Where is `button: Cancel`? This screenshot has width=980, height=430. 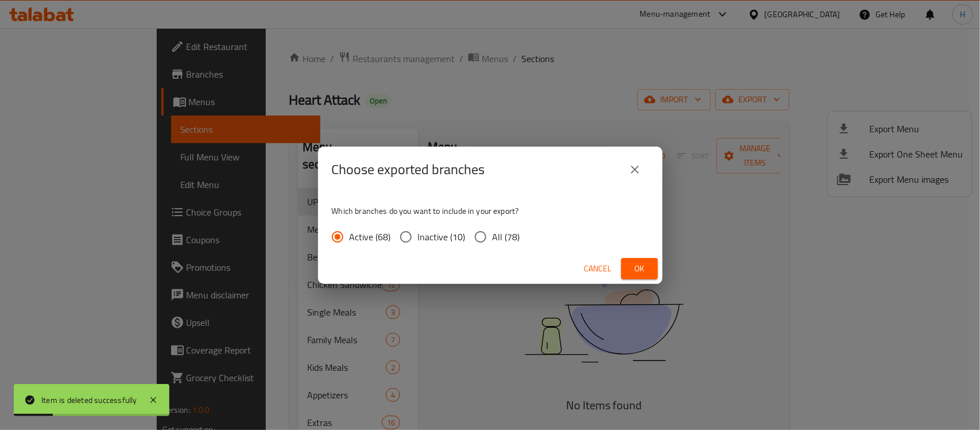 button: Cancel is located at coordinates (598, 268).